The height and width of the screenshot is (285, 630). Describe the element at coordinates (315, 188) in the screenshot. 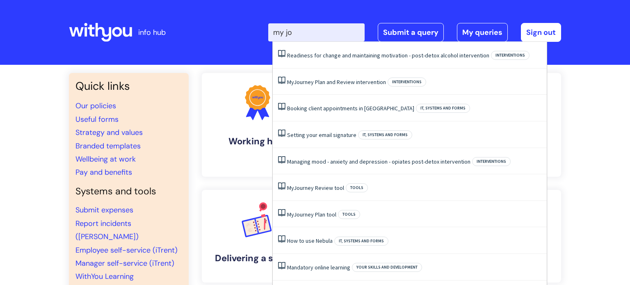

I see `a: MyJourney Review tool` at that location.